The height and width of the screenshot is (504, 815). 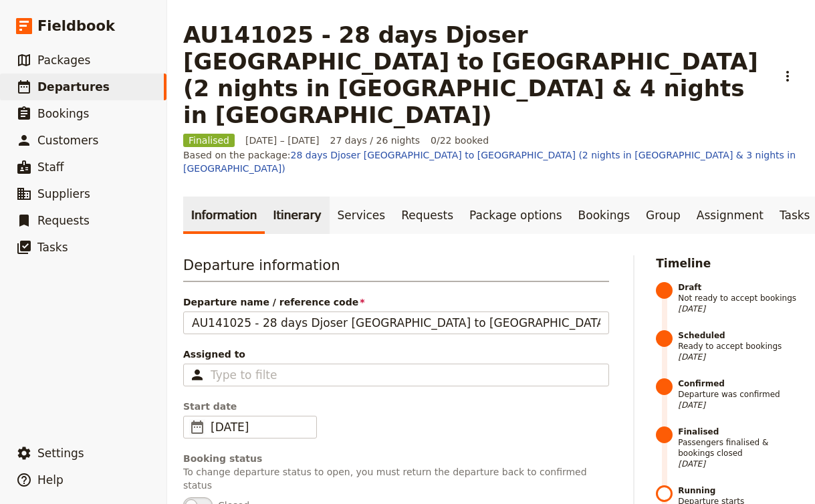 What do you see at coordinates (53, 247) in the screenshot?
I see `span: Tasks` at bounding box center [53, 247].